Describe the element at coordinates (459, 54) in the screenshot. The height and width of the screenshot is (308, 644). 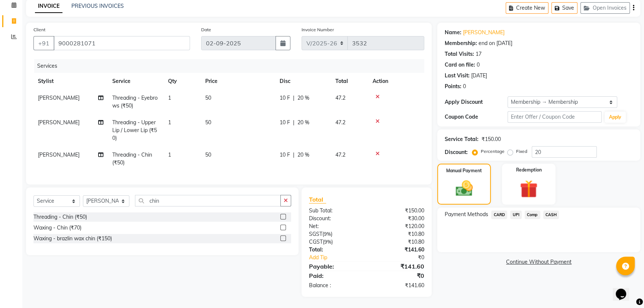
I see `div: Total Visits:` at that location.